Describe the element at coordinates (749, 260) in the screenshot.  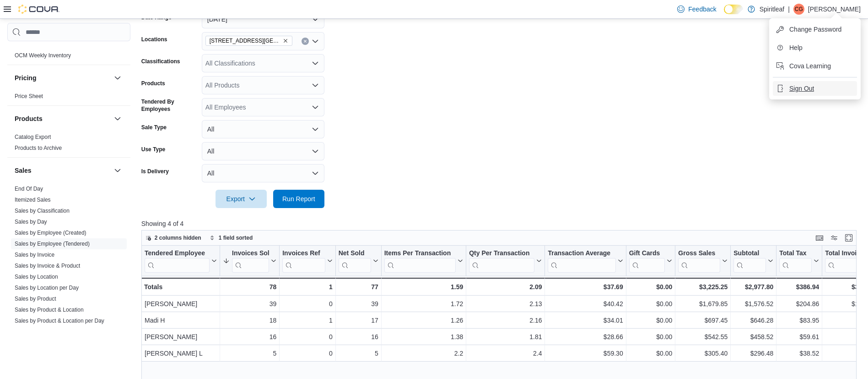
I see `div: Subtotal` at that location.